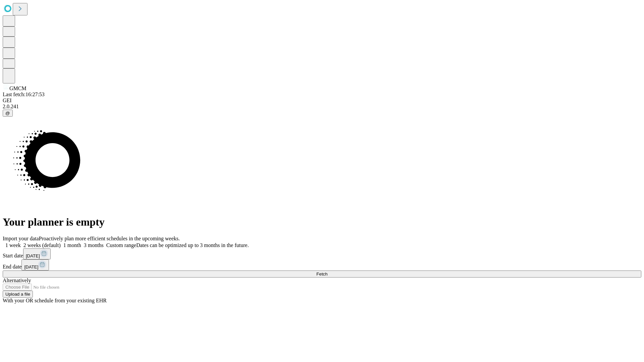  Describe the element at coordinates (21, 238) in the screenshot. I see `span: Import your data` at that location.